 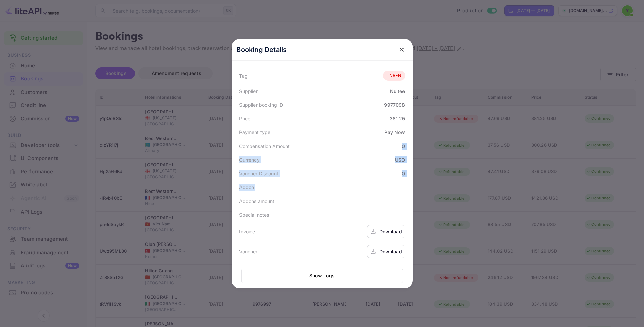 I want to click on div: NRFN, so click(x=393, y=76).